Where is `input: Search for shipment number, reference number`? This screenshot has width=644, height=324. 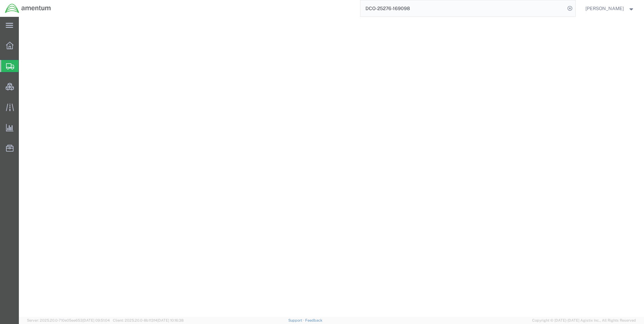 input: Search for shipment number, reference number is located at coordinates (463, 9).